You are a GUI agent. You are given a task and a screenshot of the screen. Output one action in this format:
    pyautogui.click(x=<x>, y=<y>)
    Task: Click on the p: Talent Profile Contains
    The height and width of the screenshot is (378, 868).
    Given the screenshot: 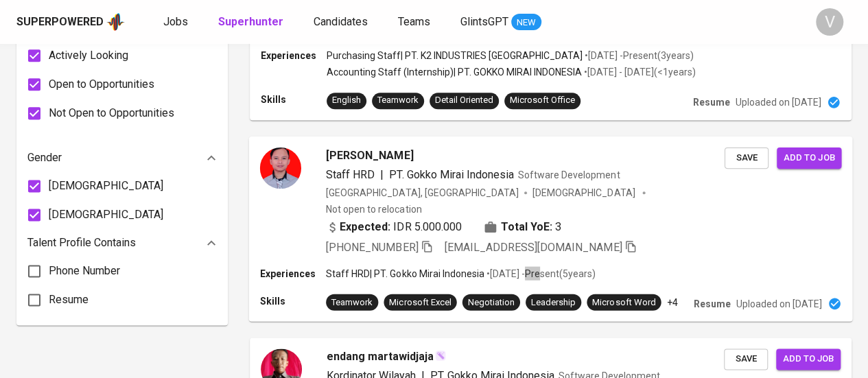 What is the action you would take?
    pyautogui.click(x=82, y=243)
    